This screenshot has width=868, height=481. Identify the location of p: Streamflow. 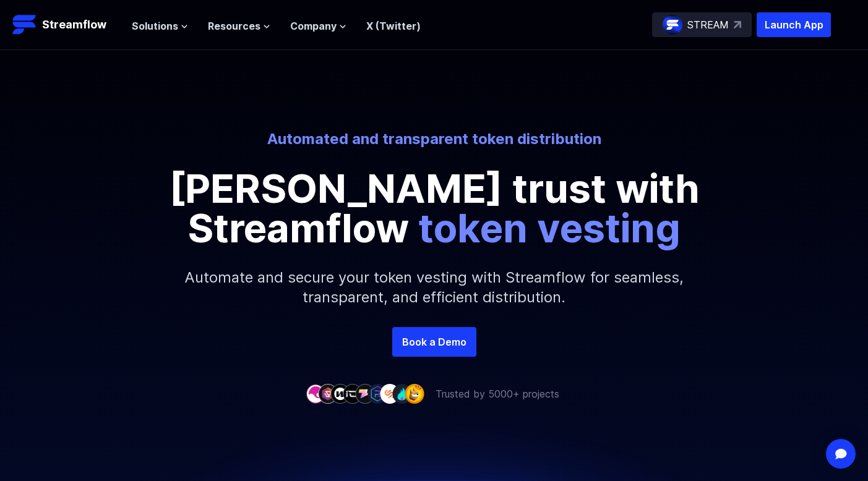
(74, 25).